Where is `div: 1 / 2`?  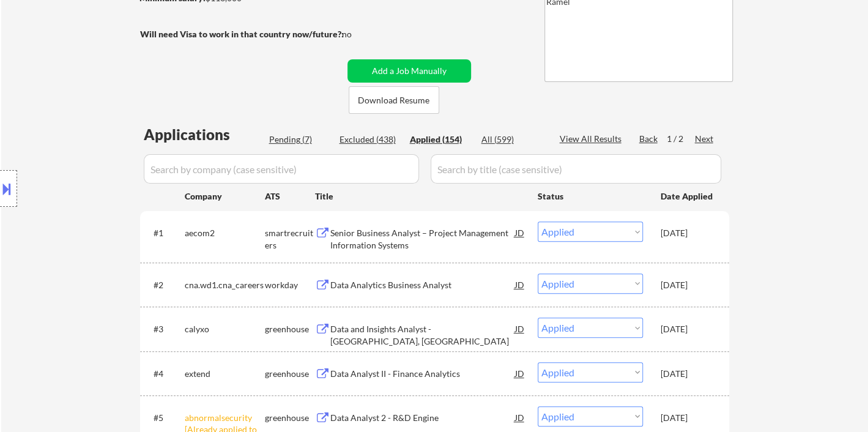
div: 1 / 2 is located at coordinates (681, 139).